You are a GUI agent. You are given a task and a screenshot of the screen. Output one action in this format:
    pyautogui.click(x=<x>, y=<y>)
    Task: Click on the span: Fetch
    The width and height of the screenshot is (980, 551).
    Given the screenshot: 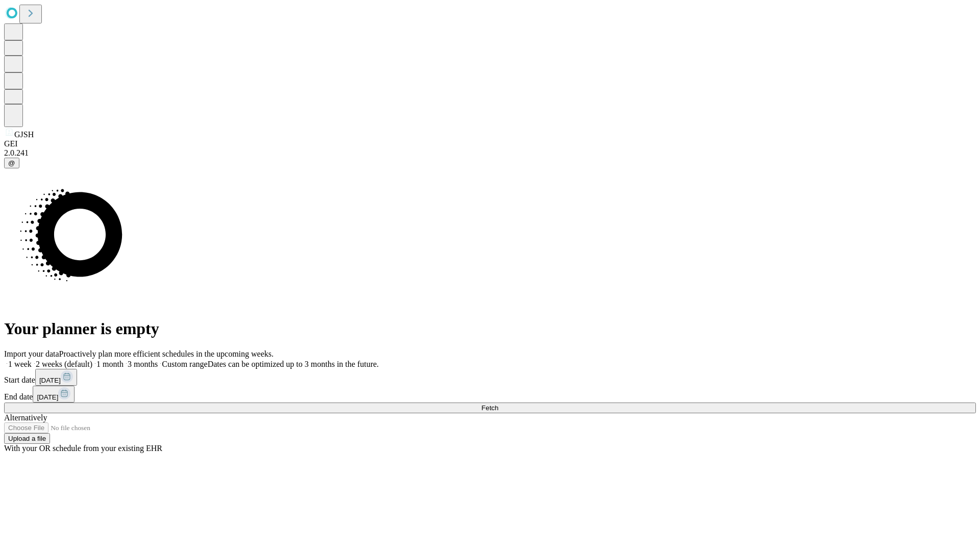 What is the action you would take?
    pyautogui.click(x=489, y=408)
    